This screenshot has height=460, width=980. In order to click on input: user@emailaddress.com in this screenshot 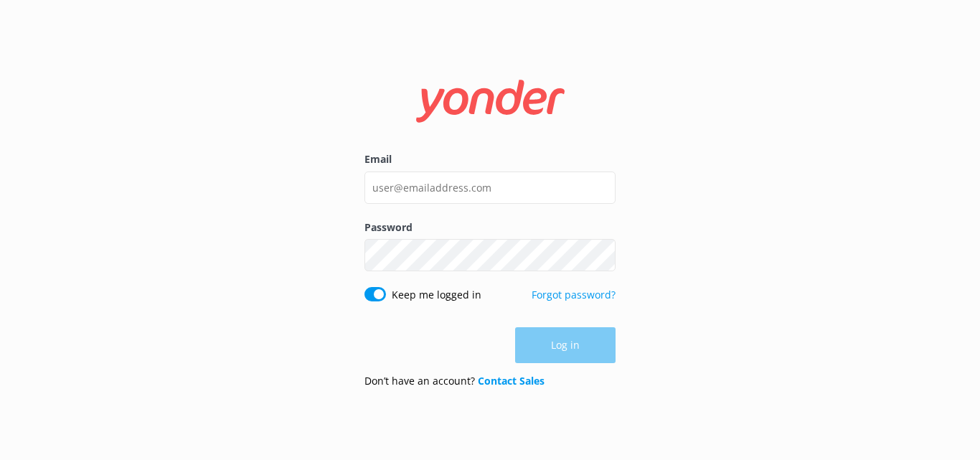, I will do `click(490, 188)`.